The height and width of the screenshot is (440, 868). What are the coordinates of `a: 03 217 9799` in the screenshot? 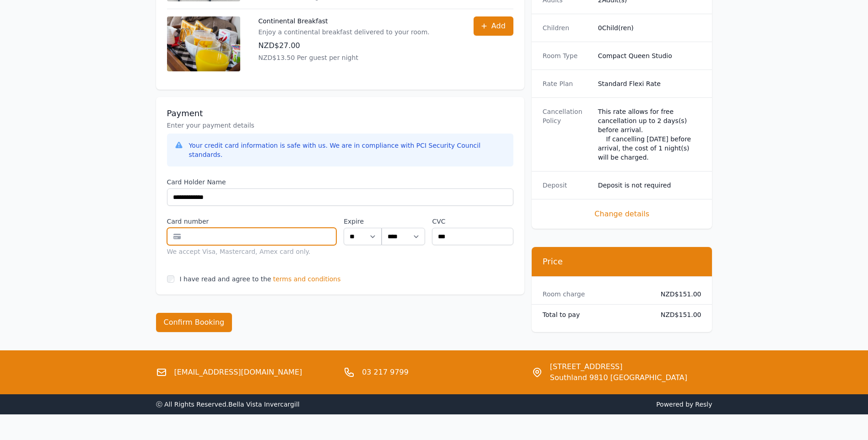 It's located at (386, 372).